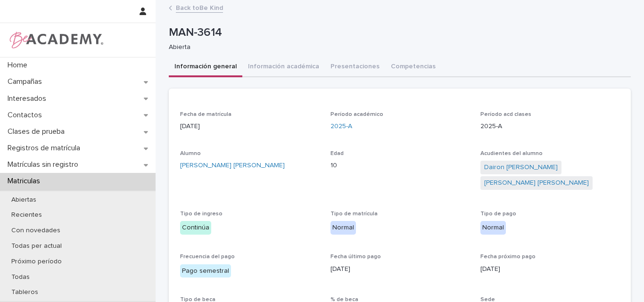 This screenshot has width=644, height=302. What do you see at coordinates (191, 154) in the screenshot?
I see `span: Alumno` at bounding box center [191, 154].